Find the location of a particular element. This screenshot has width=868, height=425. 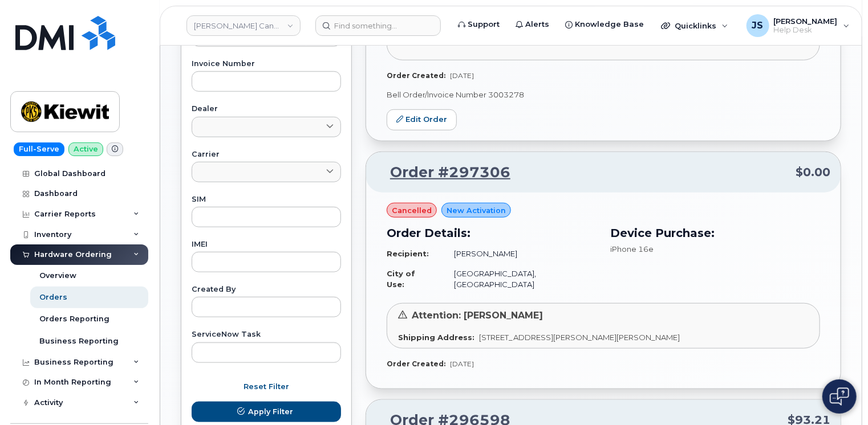

a: Edit Order is located at coordinates (422, 120).